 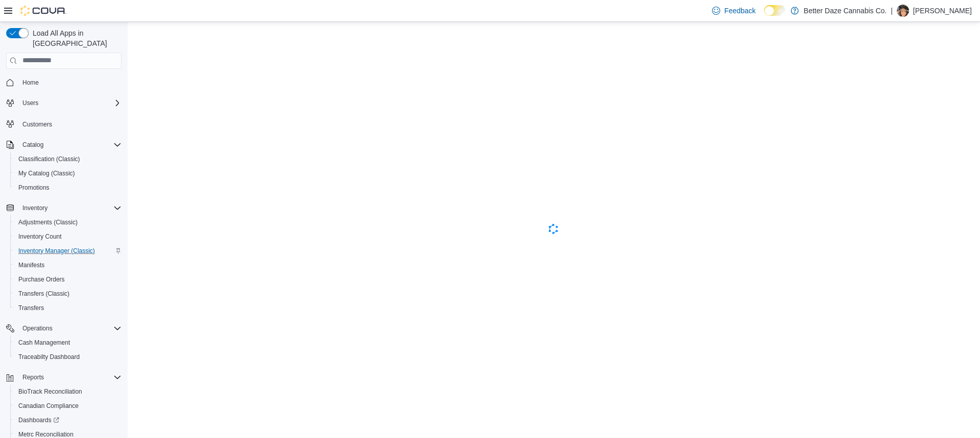 I want to click on a: Classification (Classic), so click(x=49, y=159).